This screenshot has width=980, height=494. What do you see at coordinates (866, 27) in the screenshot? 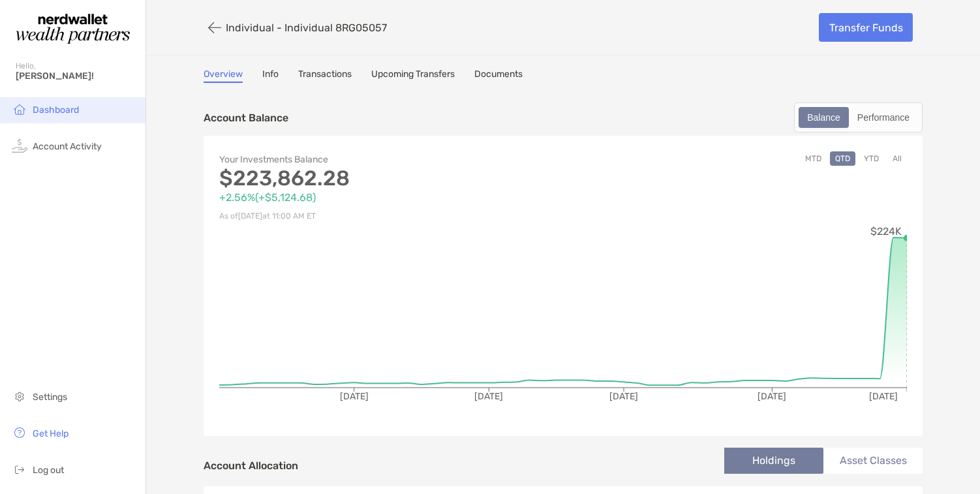
I see `a: Transfer Funds` at bounding box center [866, 27].